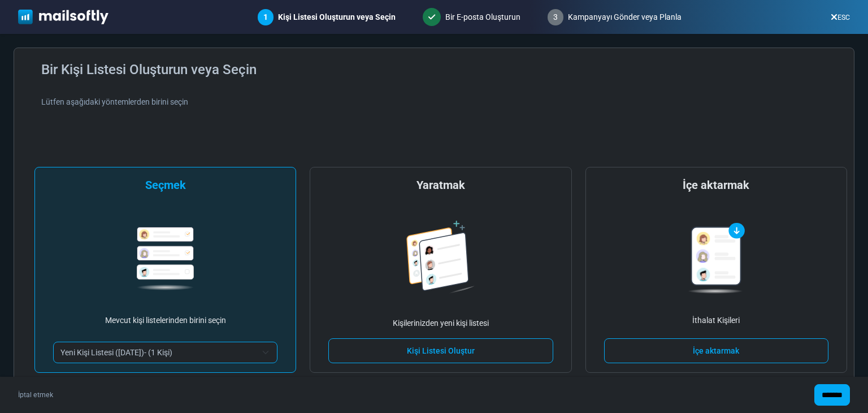 The height and width of the screenshot is (413, 868). I want to click on a: İçe aktarmak, so click(716, 350).